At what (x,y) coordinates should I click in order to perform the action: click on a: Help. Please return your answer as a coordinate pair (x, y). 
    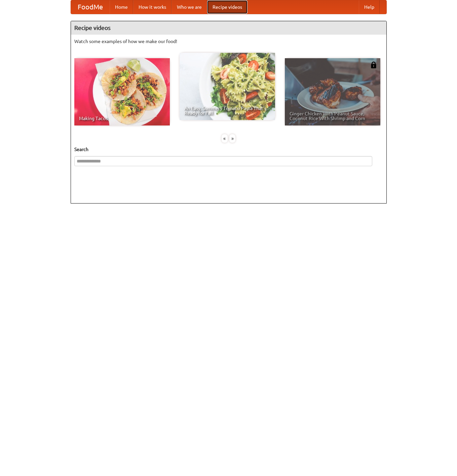
    Looking at the image, I should click on (369, 7).